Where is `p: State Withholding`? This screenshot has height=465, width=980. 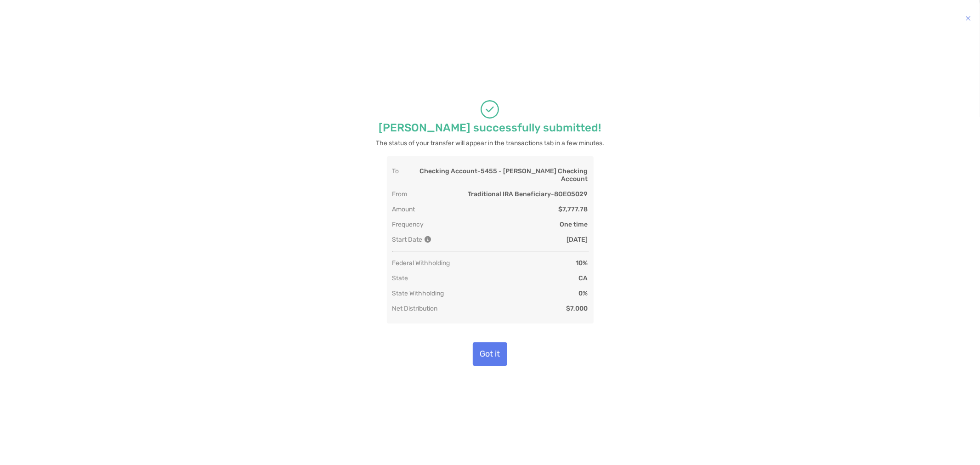 p: State Withholding is located at coordinates (418, 293).